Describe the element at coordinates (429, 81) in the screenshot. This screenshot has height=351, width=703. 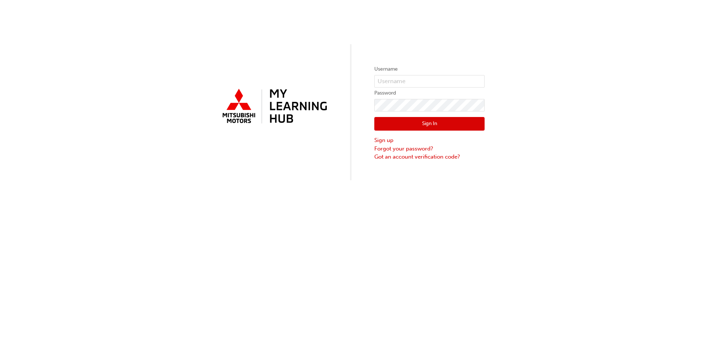
I see `input: Username` at that location.